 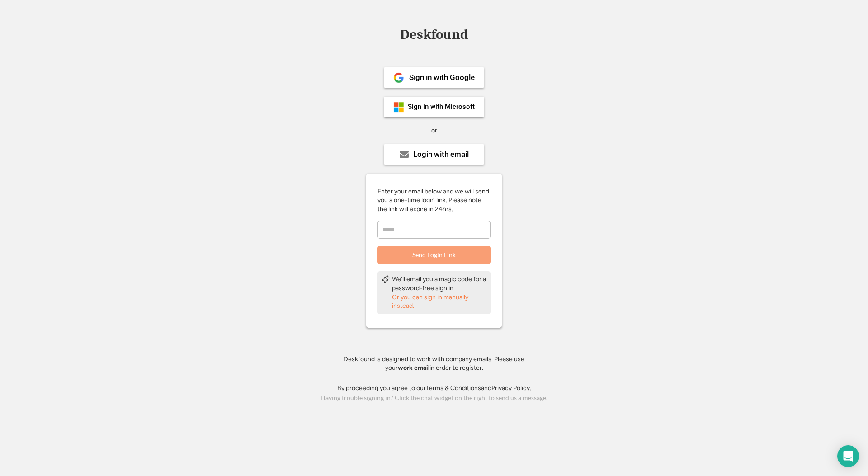 What do you see at coordinates (434, 35) in the screenshot?
I see `div: Deskfound` at bounding box center [434, 35].